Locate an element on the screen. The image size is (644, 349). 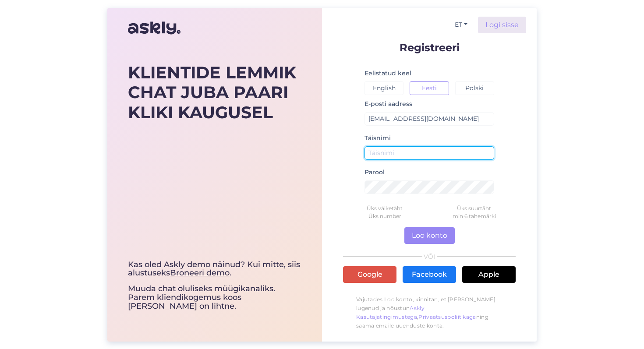
label: E-posti aadress is located at coordinates (388, 104).